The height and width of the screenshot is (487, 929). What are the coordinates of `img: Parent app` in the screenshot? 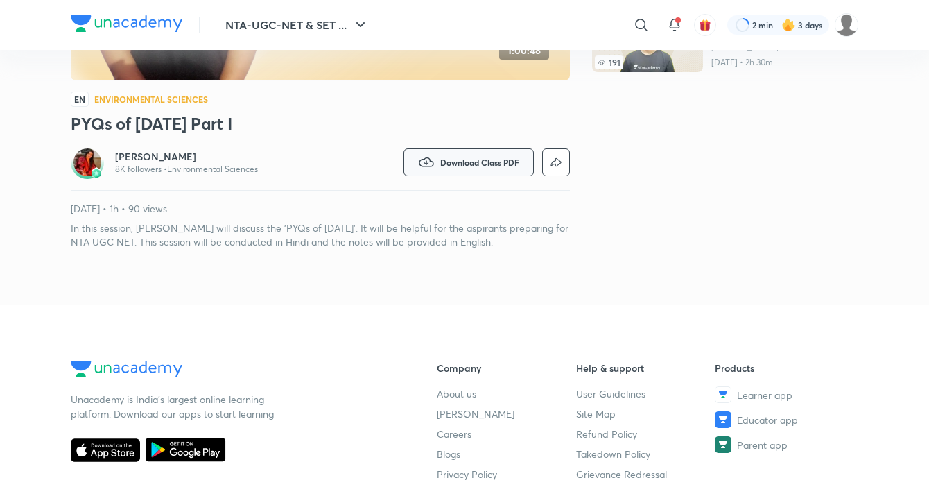 It's located at (723, 444).